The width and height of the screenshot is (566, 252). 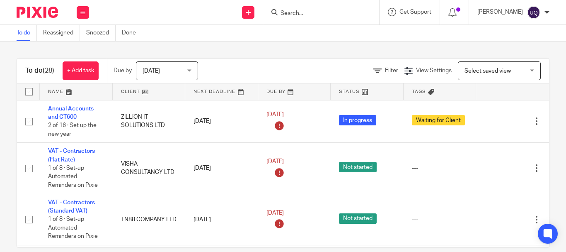 What do you see at coordinates (149, 121) in the screenshot?
I see `td: ZILLION IT SOLUTIONS LTD` at bounding box center [149, 121].